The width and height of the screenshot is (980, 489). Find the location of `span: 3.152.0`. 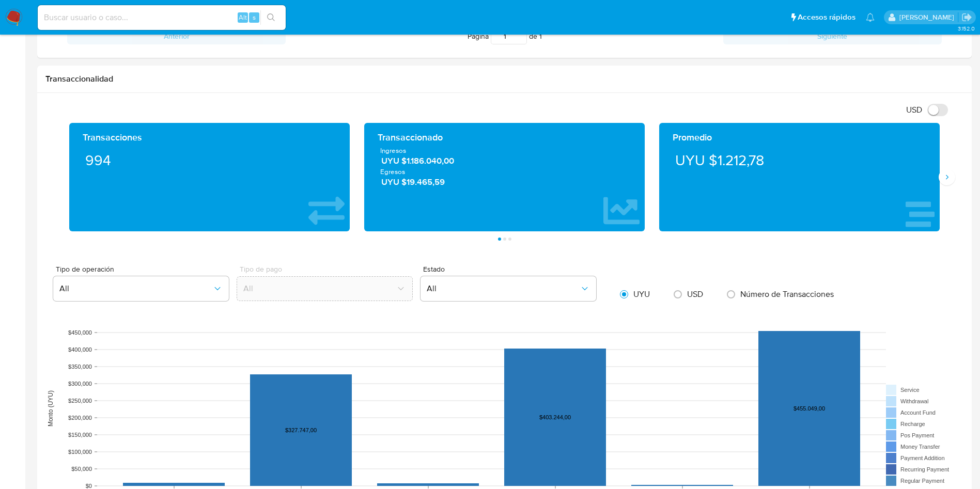

span: 3.152.0 is located at coordinates (966, 28).